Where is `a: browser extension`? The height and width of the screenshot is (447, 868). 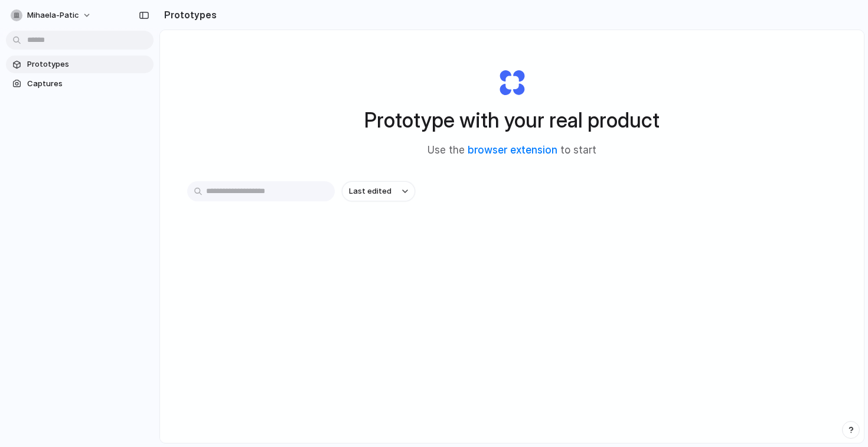
a: browser extension is located at coordinates (513, 150).